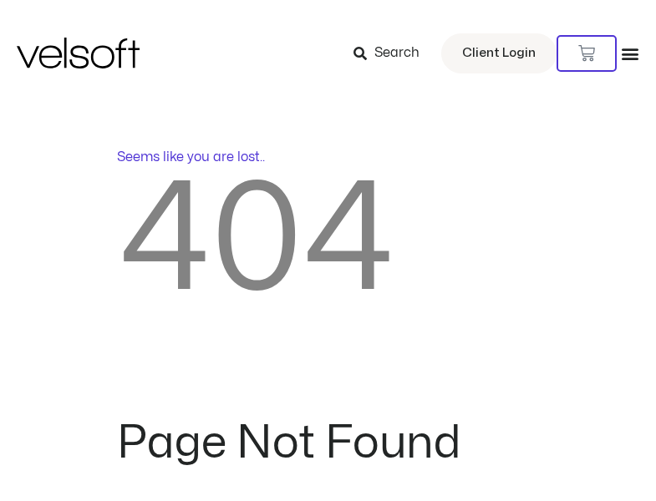 The height and width of the screenshot is (501, 656). I want to click on img: Velsoft Training Materials, so click(78, 53).